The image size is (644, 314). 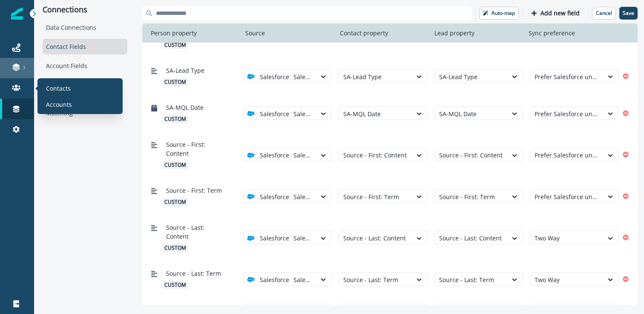 I want to click on button: Cancel, so click(x=604, y=13).